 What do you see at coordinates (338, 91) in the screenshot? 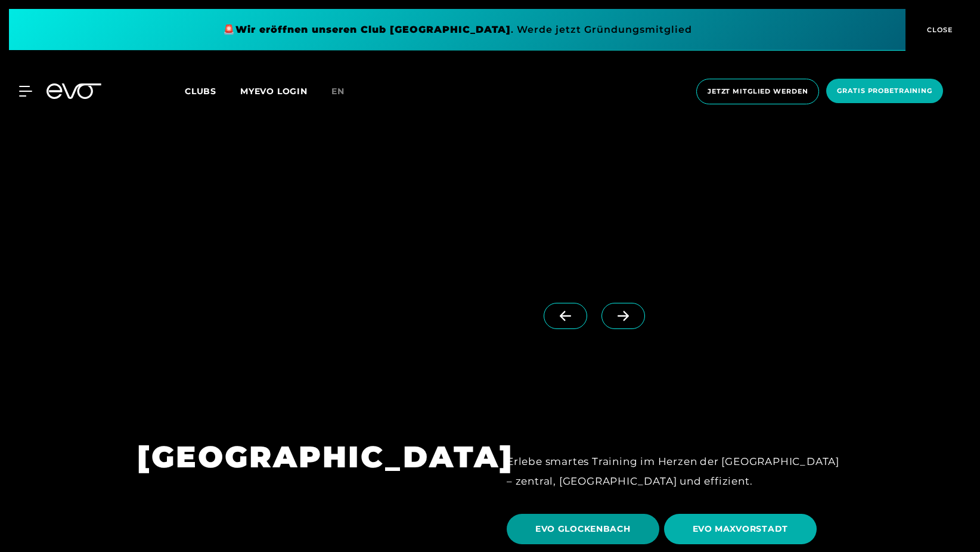
I see `span: en` at bounding box center [338, 91].